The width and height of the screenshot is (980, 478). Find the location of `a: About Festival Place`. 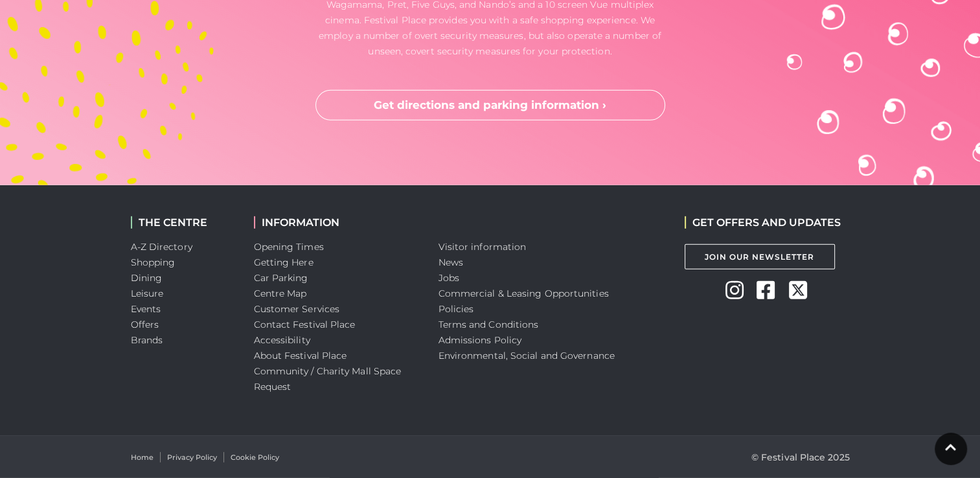

a: About Festival Place is located at coordinates (301, 355).